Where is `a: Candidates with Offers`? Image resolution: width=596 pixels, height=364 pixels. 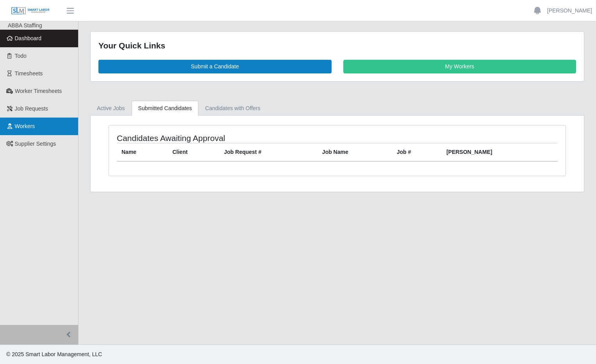 a: Candidates with Offers is located at coordinates (232, 108).